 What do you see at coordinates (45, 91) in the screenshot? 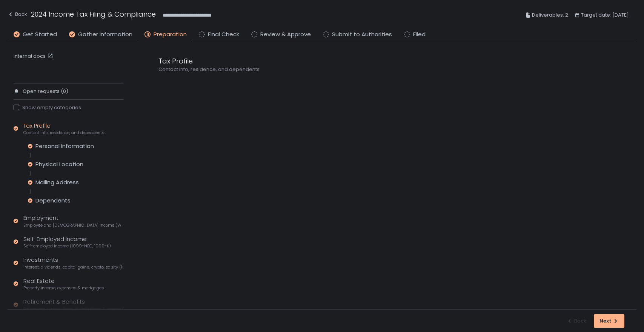
I see `span: Open requests (0)` at bounding box center [45, 91].